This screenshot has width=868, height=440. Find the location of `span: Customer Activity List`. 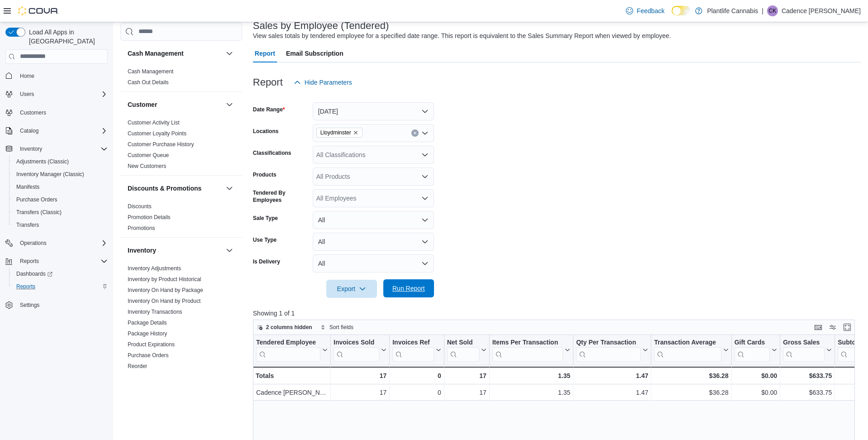

span: Customer Activity List is located at coordinates (154, 123).